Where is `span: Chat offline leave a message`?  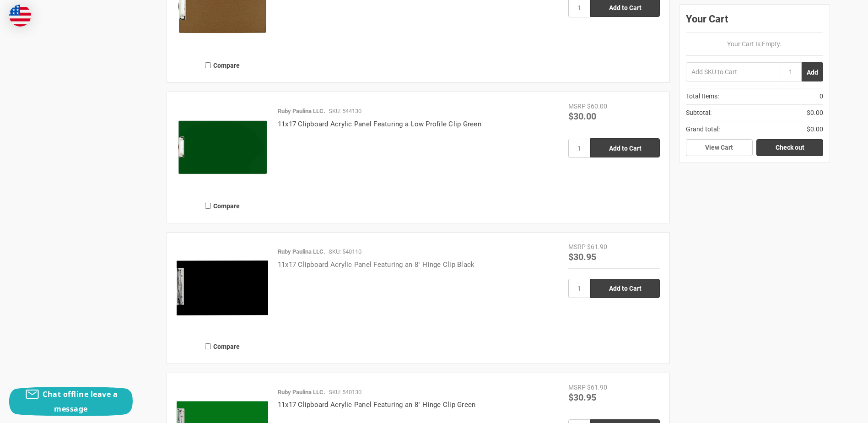
span: Chat offline leave a message is located at coordinates (80, 401).